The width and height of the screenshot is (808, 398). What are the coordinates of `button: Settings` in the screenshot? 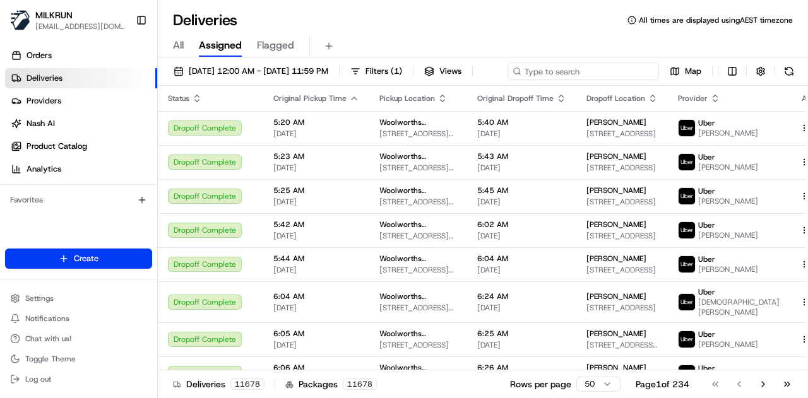 It's located at (78, 298).